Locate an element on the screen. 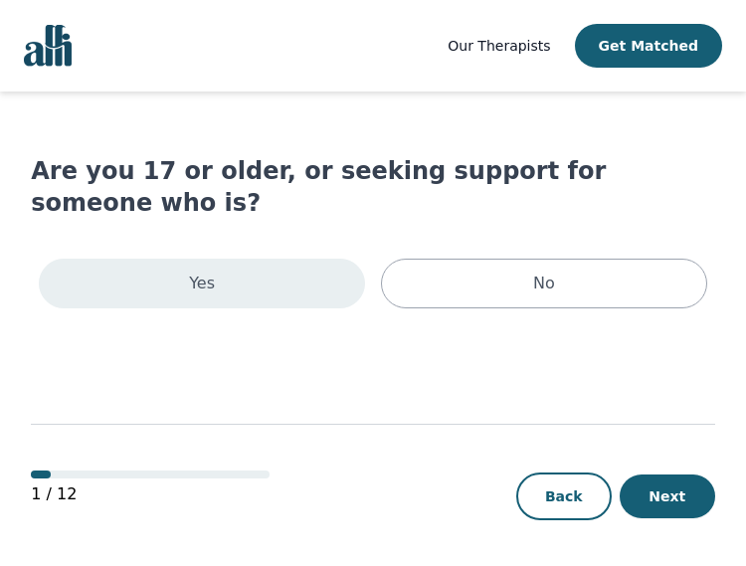 The image size is (746, 566). img: alli logo is located at coordinates (48, 46).